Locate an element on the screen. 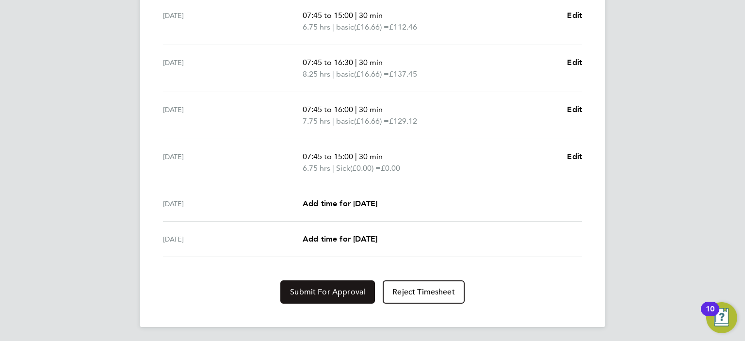 The height and width of the screenshot is (341, 745). span: £129.12 is located at coordinates (403, 121).